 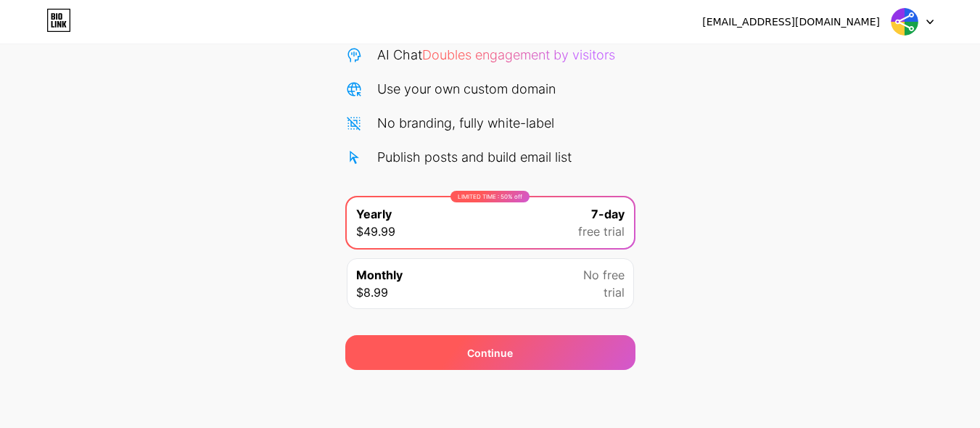 I want to click on span: 7-day, so click(x=608, y=214).